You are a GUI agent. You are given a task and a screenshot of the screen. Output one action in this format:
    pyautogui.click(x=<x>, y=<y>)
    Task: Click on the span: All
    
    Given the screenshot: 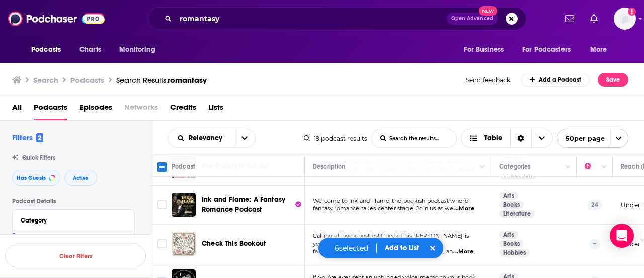 What is the action you would take?
    pyautogui.click(x=16, y=109)
    